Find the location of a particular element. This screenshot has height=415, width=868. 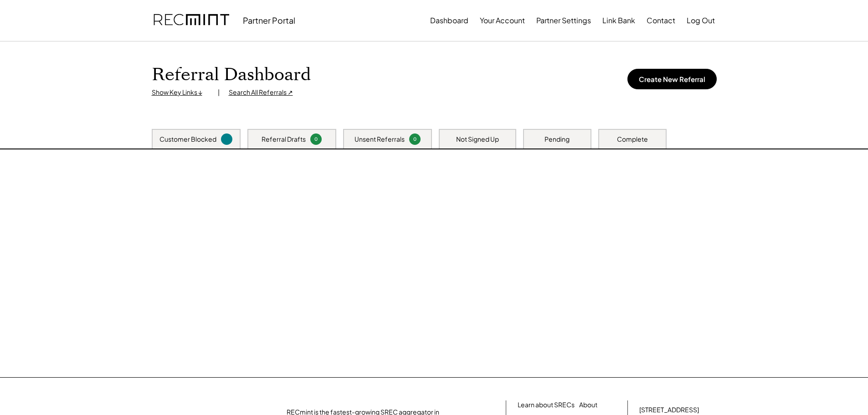

img: recmint-logotype%403x.png is located at coordinates (191, 20).